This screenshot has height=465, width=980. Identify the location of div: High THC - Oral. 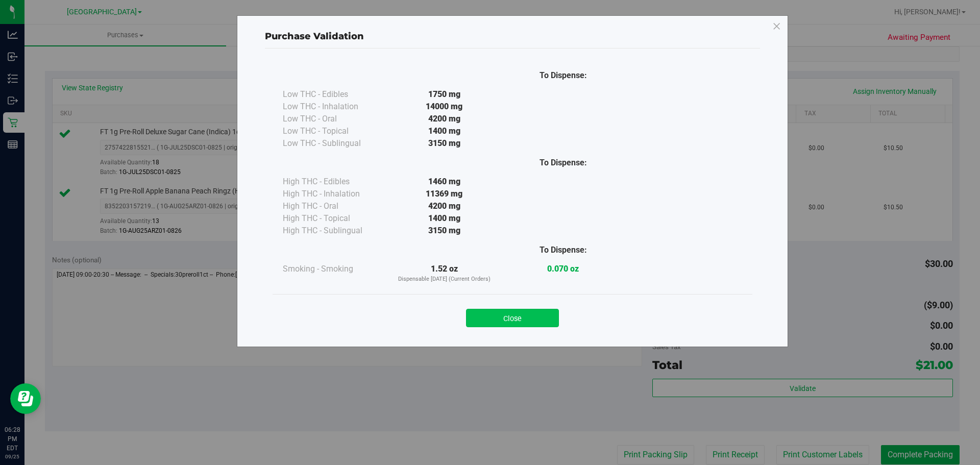
(334, 206).